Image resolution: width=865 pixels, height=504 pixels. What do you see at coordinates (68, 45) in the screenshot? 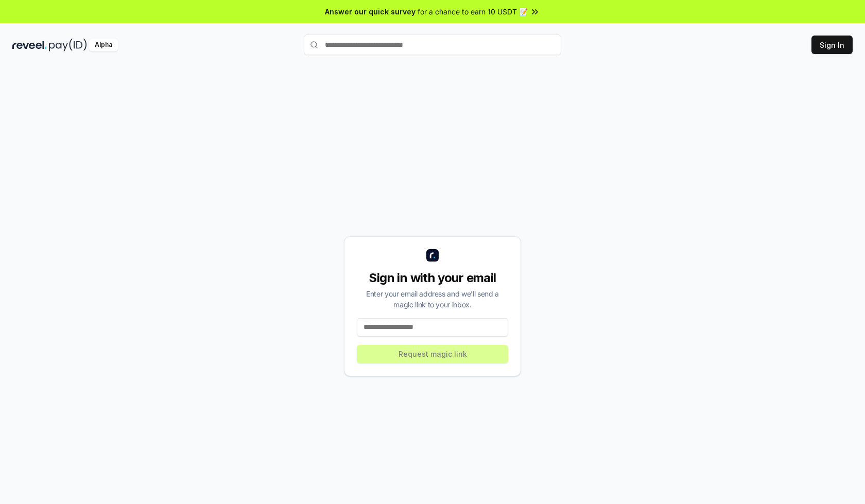
I see `img: pay_id` at bounding box center [68, 45].